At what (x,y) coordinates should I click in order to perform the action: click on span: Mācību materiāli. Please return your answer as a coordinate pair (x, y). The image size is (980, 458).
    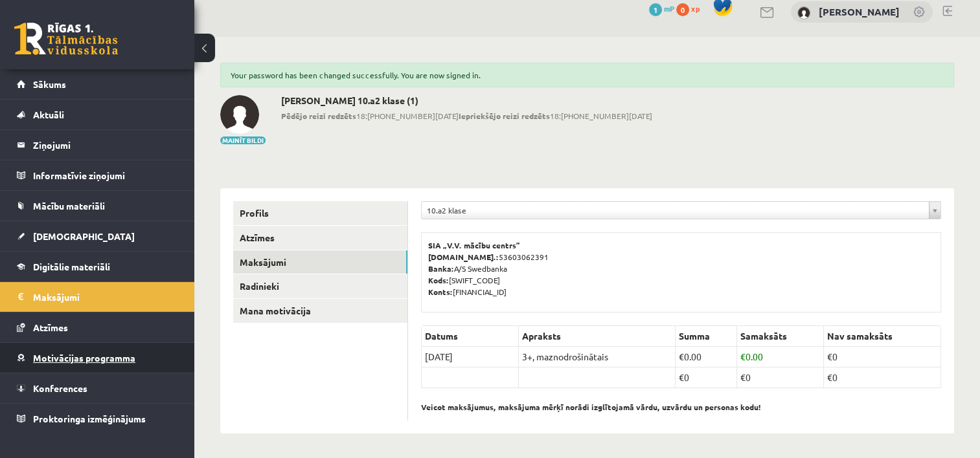
    Looking at the image, I should click on (69, 206).